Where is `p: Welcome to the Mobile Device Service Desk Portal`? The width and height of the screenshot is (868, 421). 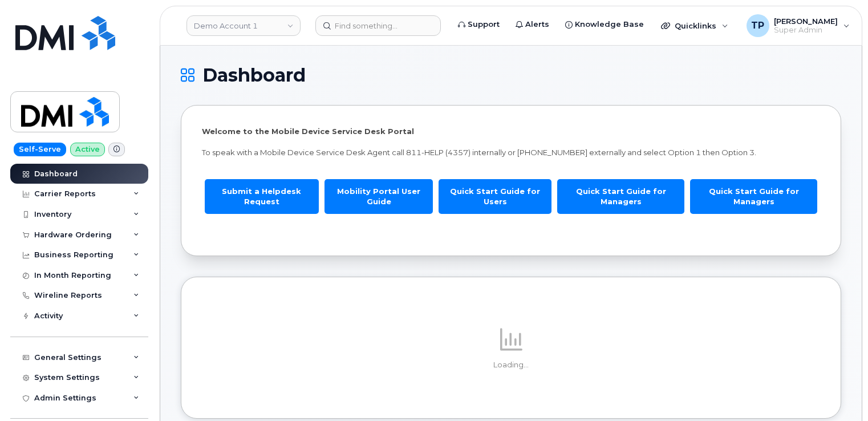
p: Welcome to the Mobile Device Service Desk Portal is located at coordinates (511, 131).